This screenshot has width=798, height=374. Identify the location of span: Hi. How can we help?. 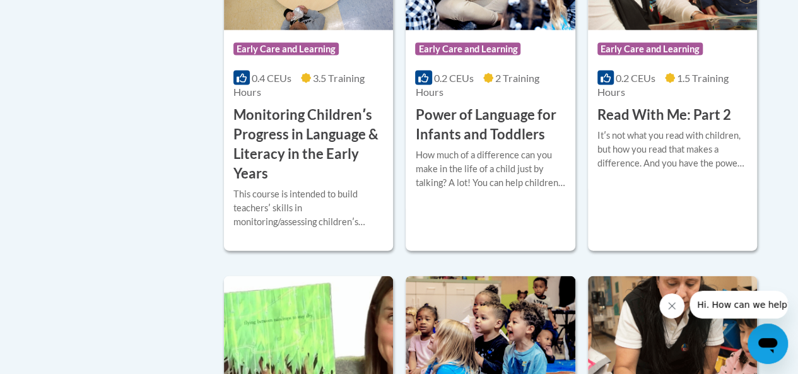
(55, 14).